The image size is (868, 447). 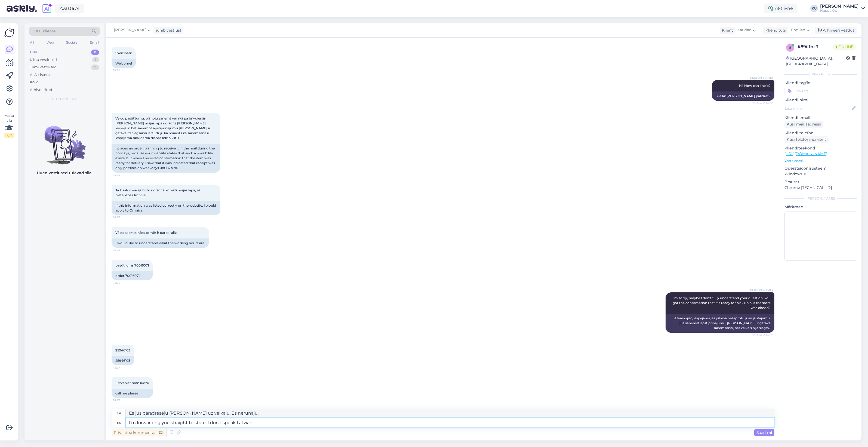 What do you see at coordinates (168, 30) in the screenshot?
I see `div: juhib vestlust` at bounding box center [168, 30].